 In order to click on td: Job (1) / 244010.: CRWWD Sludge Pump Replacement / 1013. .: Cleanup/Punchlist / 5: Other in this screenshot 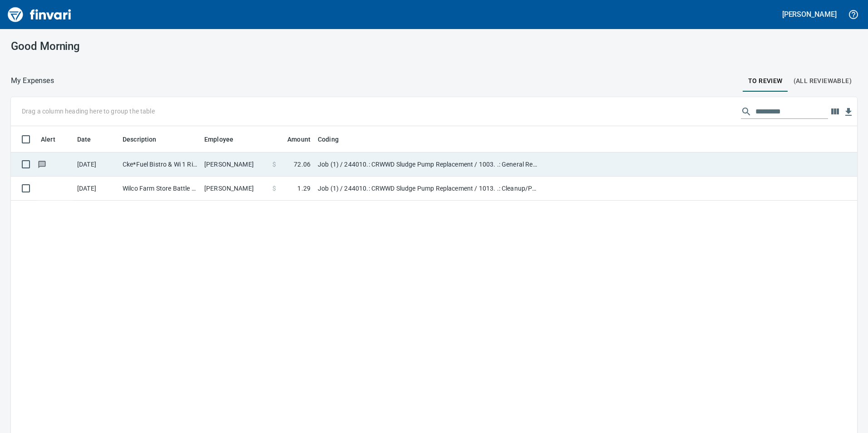, I will do `click(427, 189)`.